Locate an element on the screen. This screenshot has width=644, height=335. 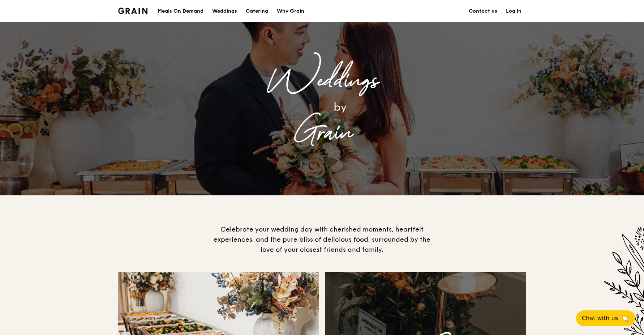
div: Celebrate your wedding day with cherished moments, heartfelt experiences, and the pure bliss of d... is located at coordinates (322, 239).